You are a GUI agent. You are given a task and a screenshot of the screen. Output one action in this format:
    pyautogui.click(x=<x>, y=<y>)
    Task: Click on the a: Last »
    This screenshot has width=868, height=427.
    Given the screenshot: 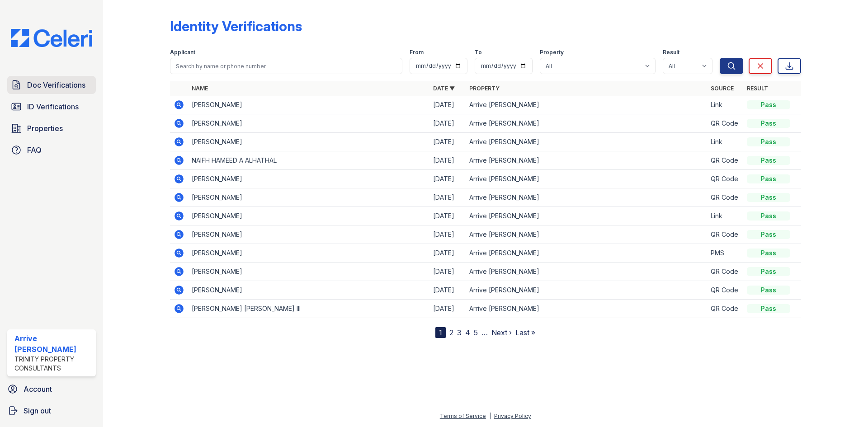 What is the action you would take?
    pyautogui.click(x=526, y=333)
    